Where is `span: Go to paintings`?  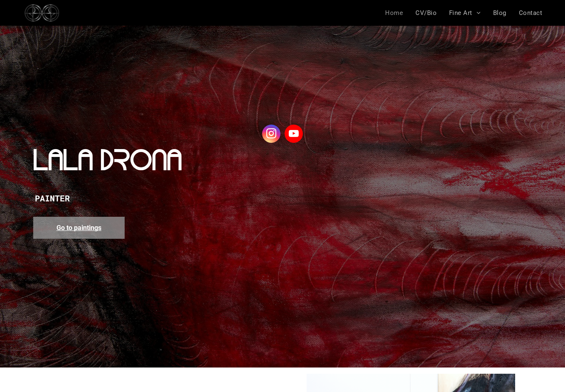
span: Go to paintings is located at coordinates (79, 227).